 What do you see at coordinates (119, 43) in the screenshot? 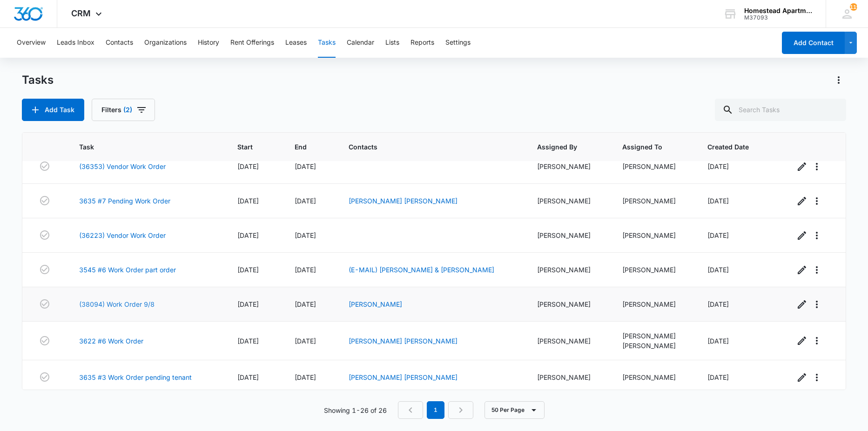
I see `button: Contacts` at bounding box center [119, 43].